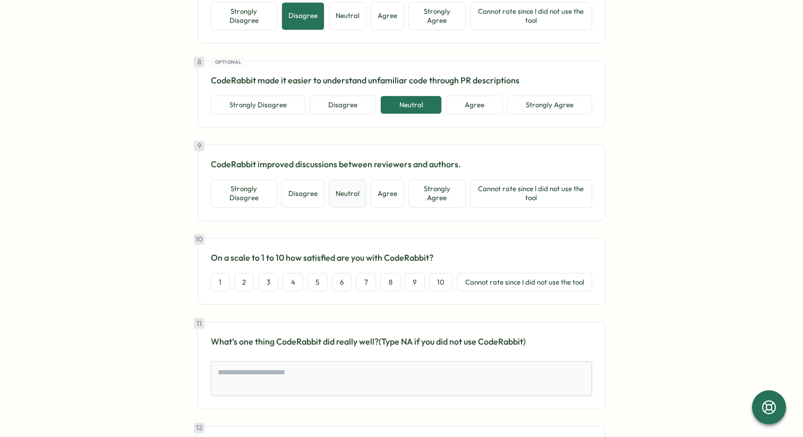  What do you see at coordinates (390, 282) in the screenshot?
I see `button: 8` at bounding box center [390, 282].